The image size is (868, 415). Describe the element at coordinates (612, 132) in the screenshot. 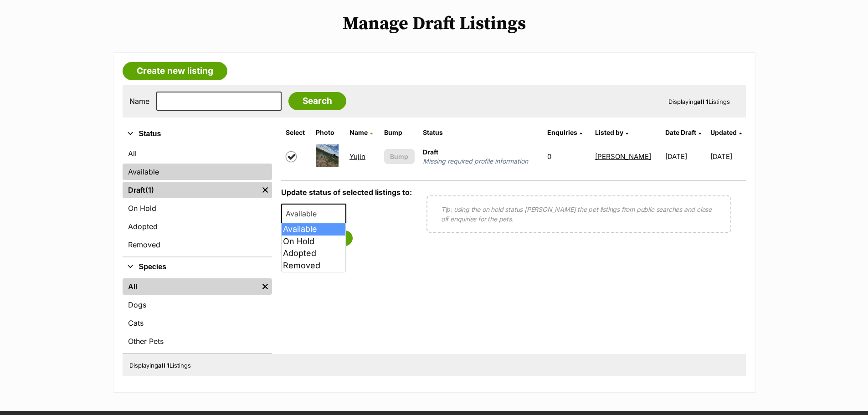

I see `a: Listed by` at that location.